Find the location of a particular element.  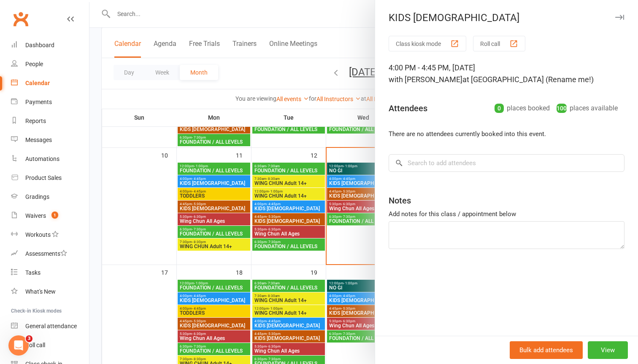

div: Assessments is located at coordinates (46, 254).